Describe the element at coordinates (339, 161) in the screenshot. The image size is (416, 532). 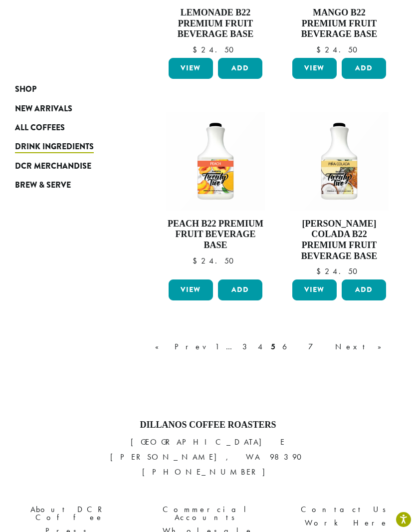
I see `img: Pina-Colada-Stock-e1680894762376.png` at that location.